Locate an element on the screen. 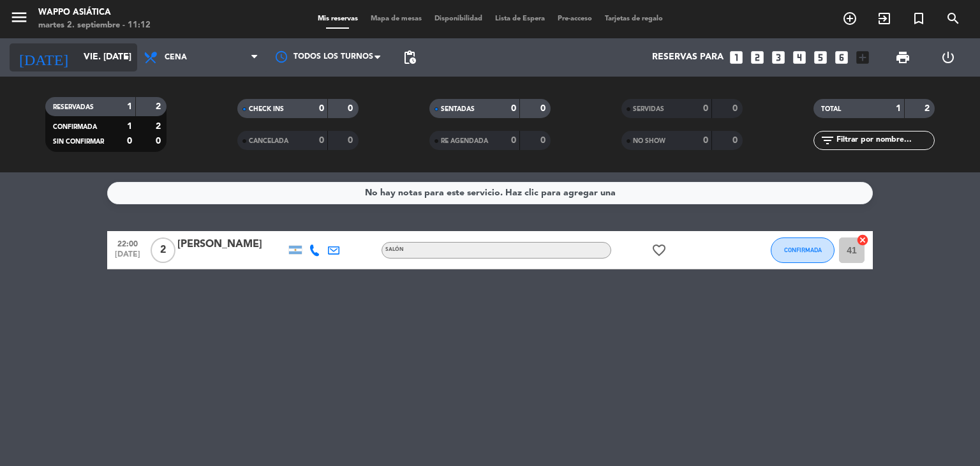  i: add_box is located at coordinates (862, 58).